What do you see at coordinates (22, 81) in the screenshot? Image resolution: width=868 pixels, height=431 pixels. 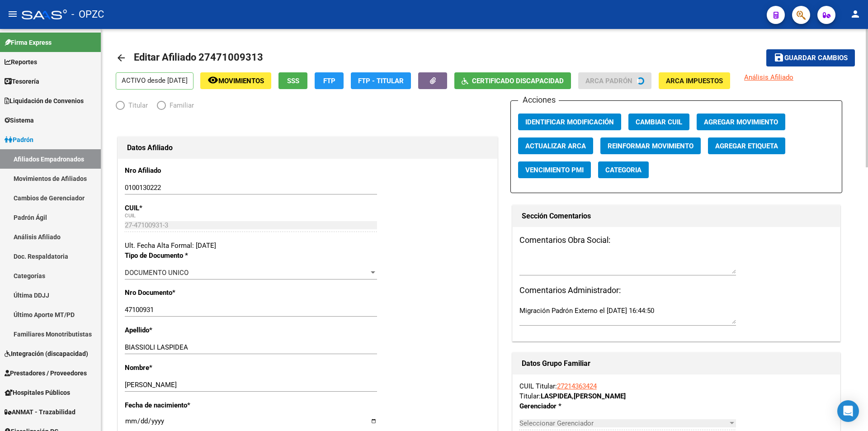 I see `span: Tesorería` at bounding box center [22, 81].